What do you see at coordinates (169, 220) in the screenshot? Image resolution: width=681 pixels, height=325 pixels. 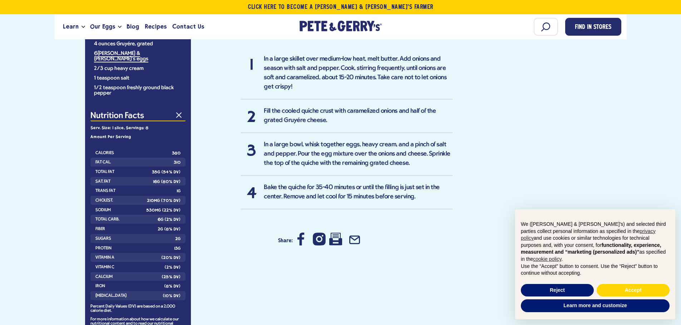 I see `strong: 6g (2% DV)` at bounding box center [169, 220].